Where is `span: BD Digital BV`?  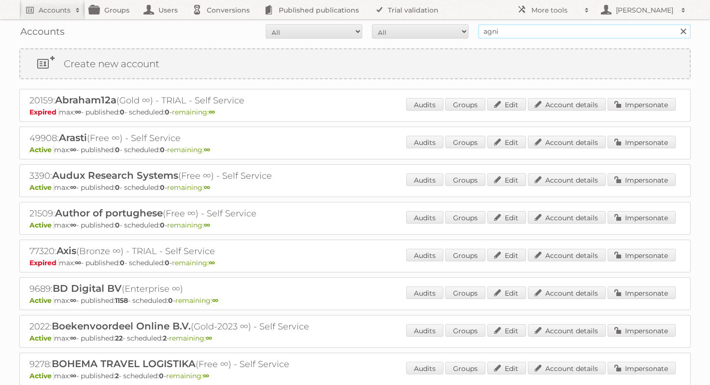
span: BD Digital BV is located at coordinates (87, 289).